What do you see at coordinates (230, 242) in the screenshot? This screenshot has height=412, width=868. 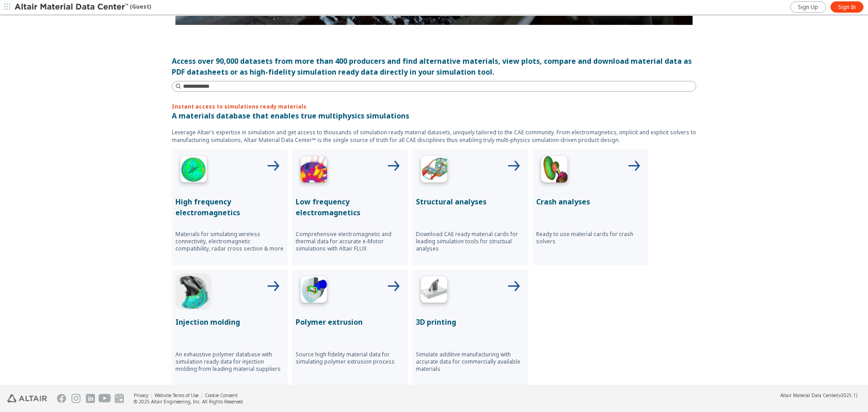 I see `p: Materials for simulating wireless connectivity, electromagnetic compatibility, radar cross sectio...` at bounding box center [230, 242].